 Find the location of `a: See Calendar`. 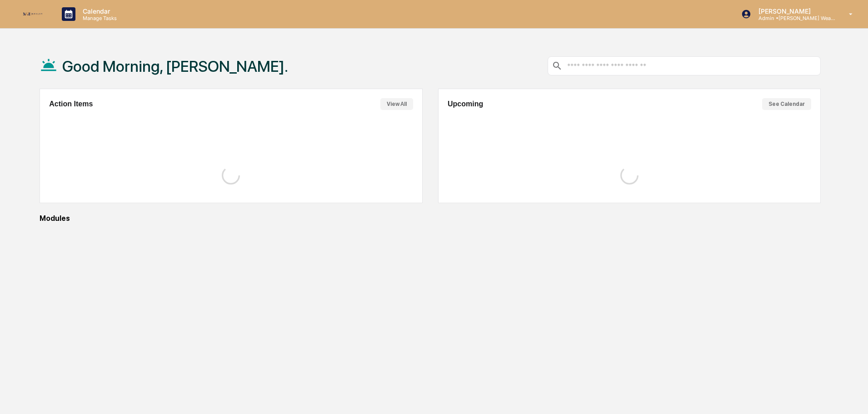

a: See Calendar is located at coordinates (786, 104).